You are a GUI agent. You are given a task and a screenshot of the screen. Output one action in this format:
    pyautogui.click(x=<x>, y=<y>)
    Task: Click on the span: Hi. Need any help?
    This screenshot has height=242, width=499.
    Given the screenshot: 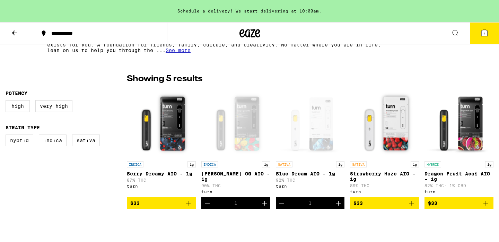 What is the action you would take?
    pyautogui.click(x=27, y=8)
    